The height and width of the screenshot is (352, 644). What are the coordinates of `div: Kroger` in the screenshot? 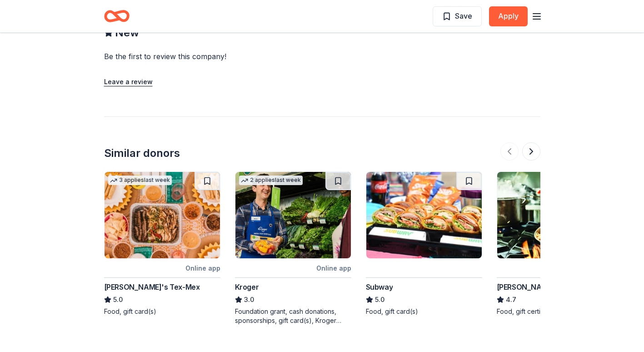 It's located at (247, 287).